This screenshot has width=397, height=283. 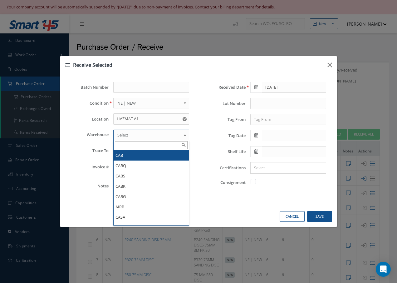 I want to click on li: AIRB, so click(x=151, y=207).